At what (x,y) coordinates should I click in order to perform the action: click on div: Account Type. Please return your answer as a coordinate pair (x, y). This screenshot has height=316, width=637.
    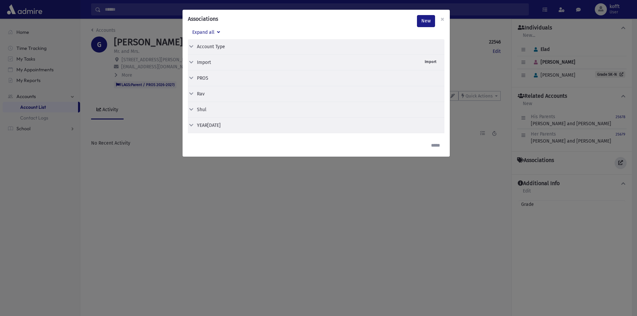
    Looking at the image, I should click on (211, 47).